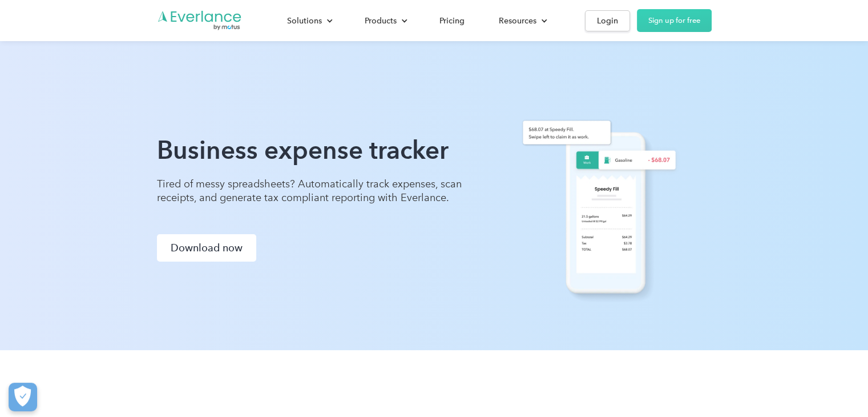 Image resolution: width=868 pixels, height=417 pixels. What do you see at coordinates (311, 191) in the screenshot?
I see `p: Tired of messy spreadsheets? Automatically track expenses, scan receipts, and generate tax compli...` at bounding box center [311, 191].